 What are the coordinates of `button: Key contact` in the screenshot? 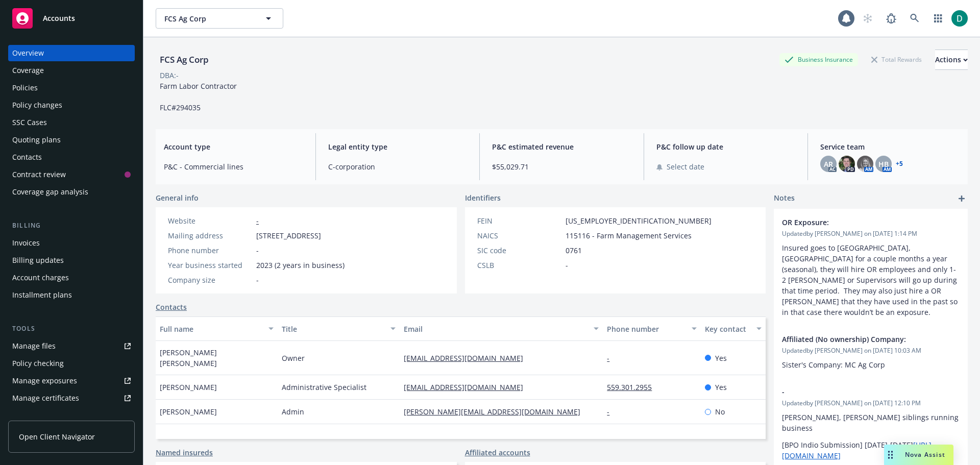 It's located at (733, 329).